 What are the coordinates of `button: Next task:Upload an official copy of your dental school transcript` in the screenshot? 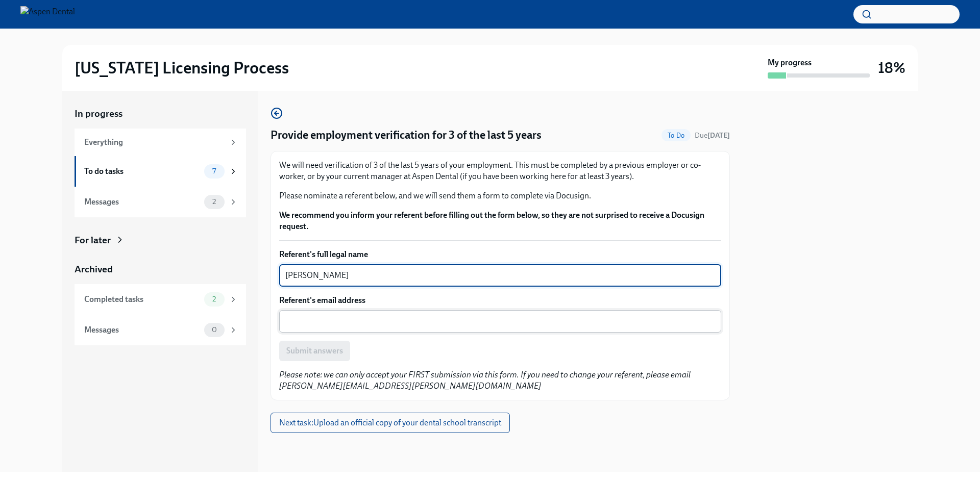 It's located at (390, 422).